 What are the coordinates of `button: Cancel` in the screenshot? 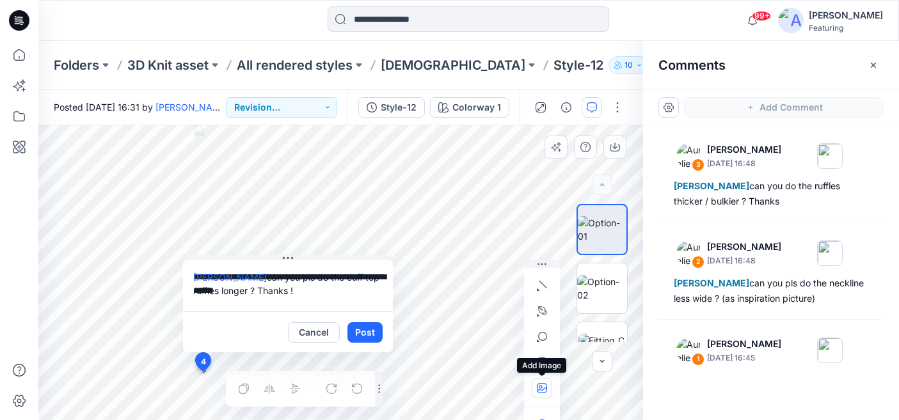 It's located at (314, 333).